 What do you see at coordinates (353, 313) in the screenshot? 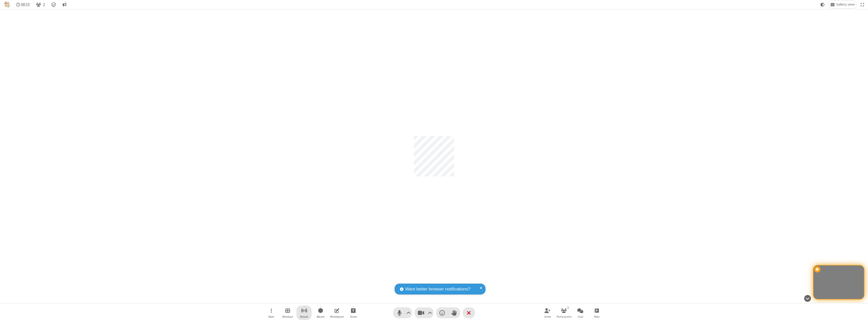
I see `button: Start sharing` at bounding box center [353, 313].